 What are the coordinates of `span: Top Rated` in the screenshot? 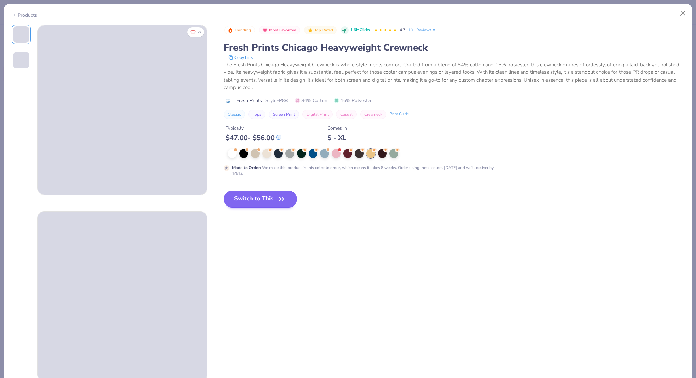 It's located at (324, 30).